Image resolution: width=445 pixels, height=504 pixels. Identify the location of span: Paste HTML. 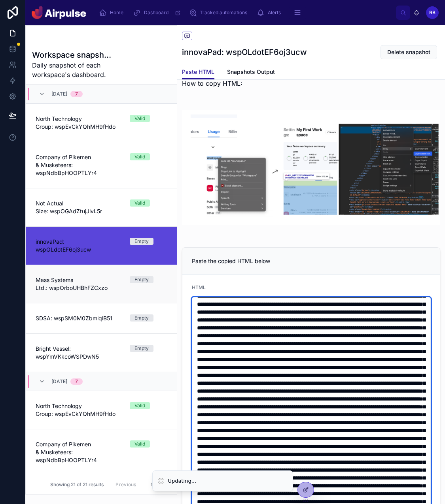
(198, 72).